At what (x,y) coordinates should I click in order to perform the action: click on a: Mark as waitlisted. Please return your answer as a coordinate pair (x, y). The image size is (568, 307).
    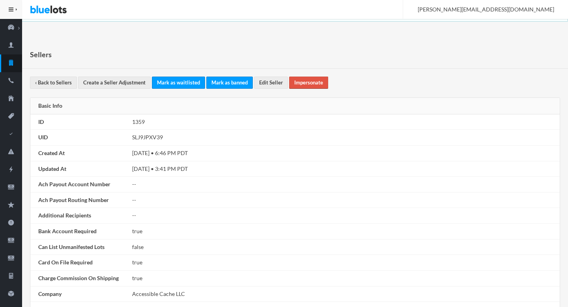
    Looking at the image, I should click on (178, 82).